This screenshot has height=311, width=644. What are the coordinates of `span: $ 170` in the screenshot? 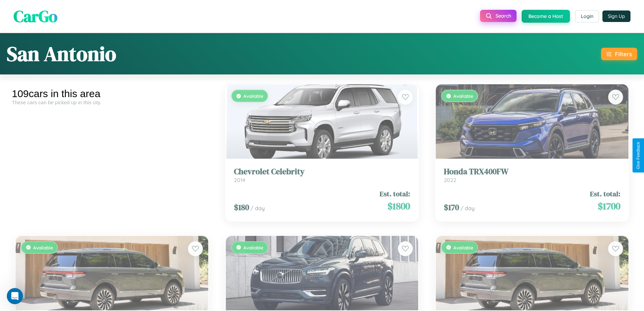 It's located at (452, 205).